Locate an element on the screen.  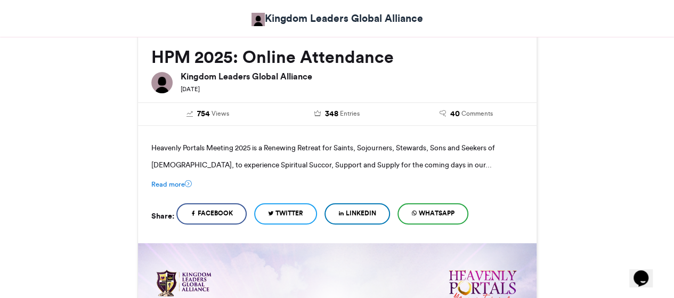
a: WhatsApp is located at coordinates (433, 214).